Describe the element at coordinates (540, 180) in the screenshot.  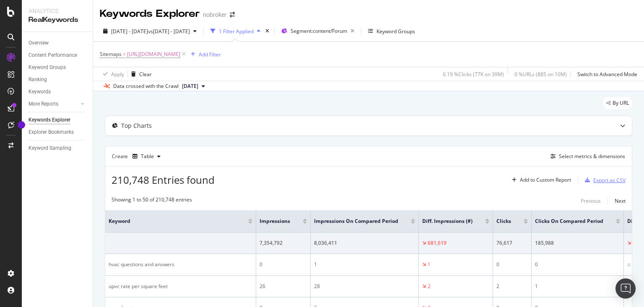
I see `button: Add to Custom Report` at that location.